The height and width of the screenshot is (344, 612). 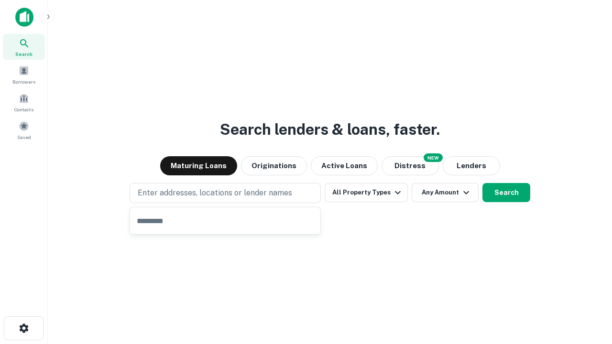 What do you see at coordinates (588, 260) in the screenshot?
I see `div: Chat Widget` at bounding box center [588, 260].